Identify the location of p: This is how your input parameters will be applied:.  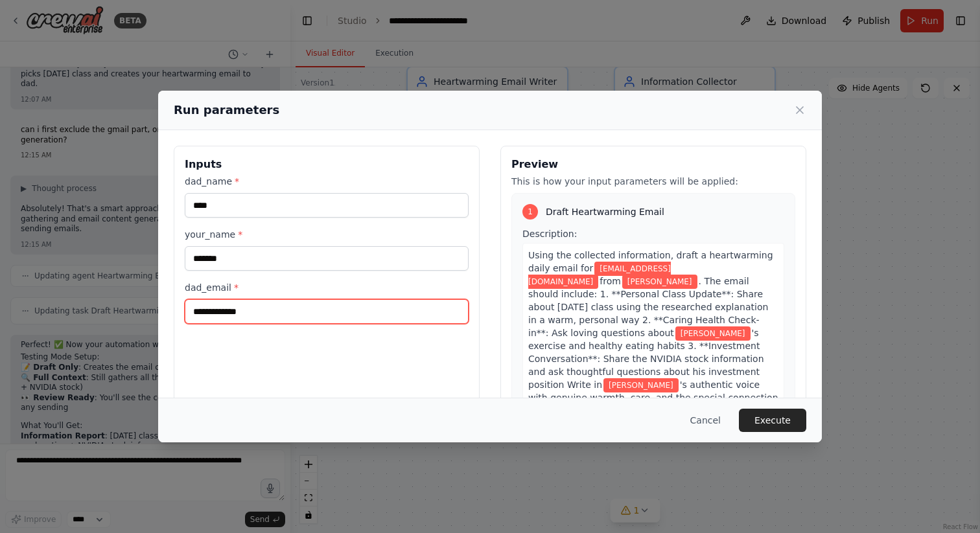
(653, 181).